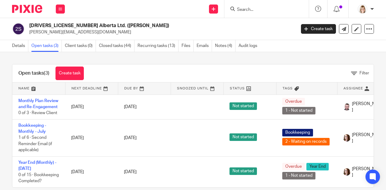  What do you see at coordinates (46, 46) in the screenshot?
I see `a: Open tasks (3)` at bounding box center [46, 46].